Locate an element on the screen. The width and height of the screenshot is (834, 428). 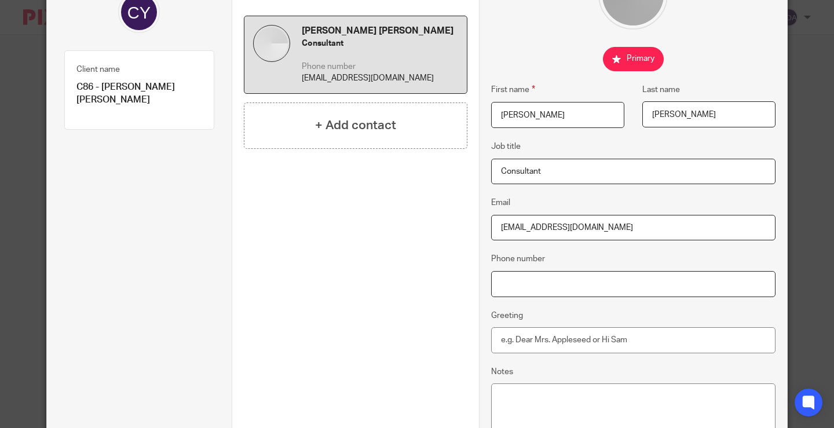
h4: + Add contact is located at coordinates (356, 125).